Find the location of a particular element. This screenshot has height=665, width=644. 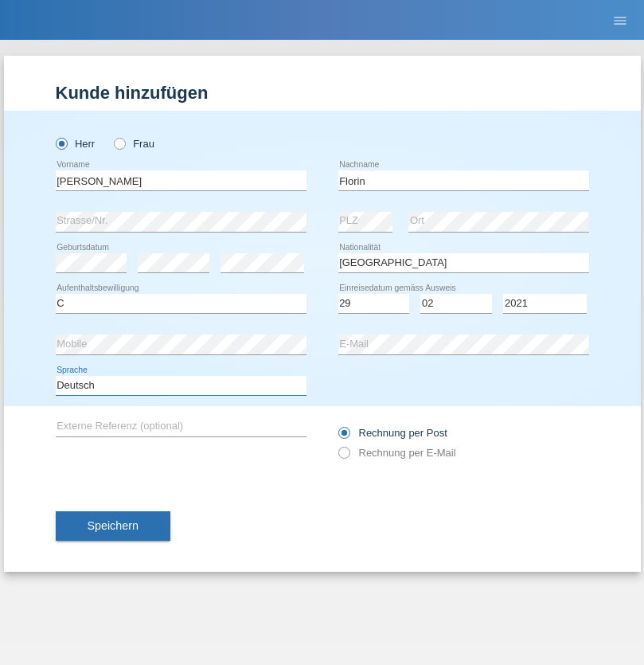

span: Speichern is located at coordinates (113, 525).